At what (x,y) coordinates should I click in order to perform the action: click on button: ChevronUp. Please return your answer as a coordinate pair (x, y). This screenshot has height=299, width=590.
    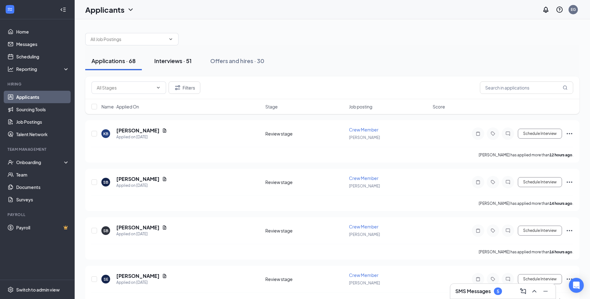
    Looking at the image, I should click on (534, 291).